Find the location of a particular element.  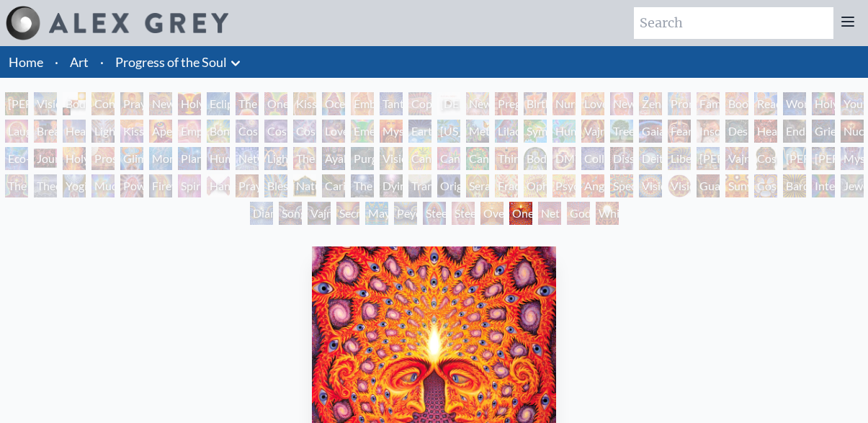

div: Transfiguration is located at coordinates (420, 186).